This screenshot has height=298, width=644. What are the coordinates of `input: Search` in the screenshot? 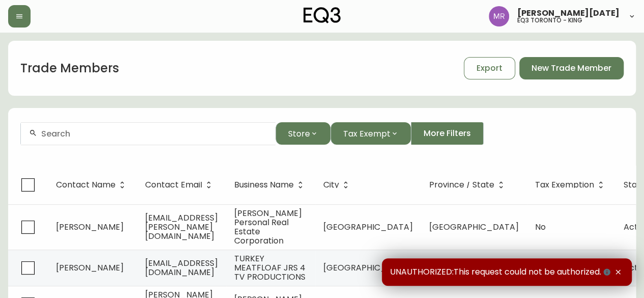 It's located at (155, 134).